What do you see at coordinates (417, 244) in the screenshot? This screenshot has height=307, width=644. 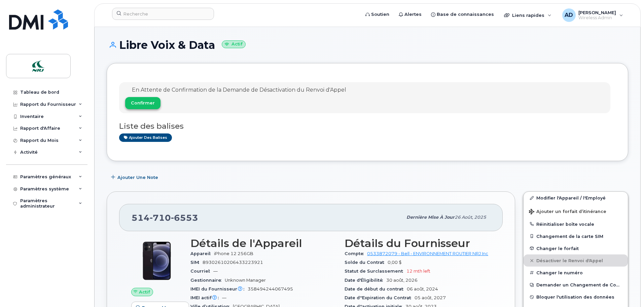 I see `h3: Détails du Fournisseur` at bounding box center [417, 244].